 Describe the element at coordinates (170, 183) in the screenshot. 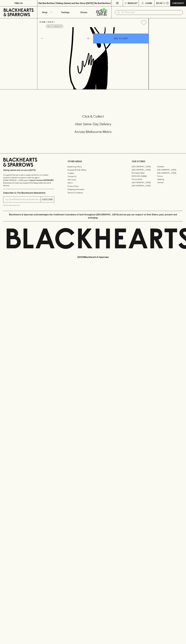

I see `a: Prahran` at that location.